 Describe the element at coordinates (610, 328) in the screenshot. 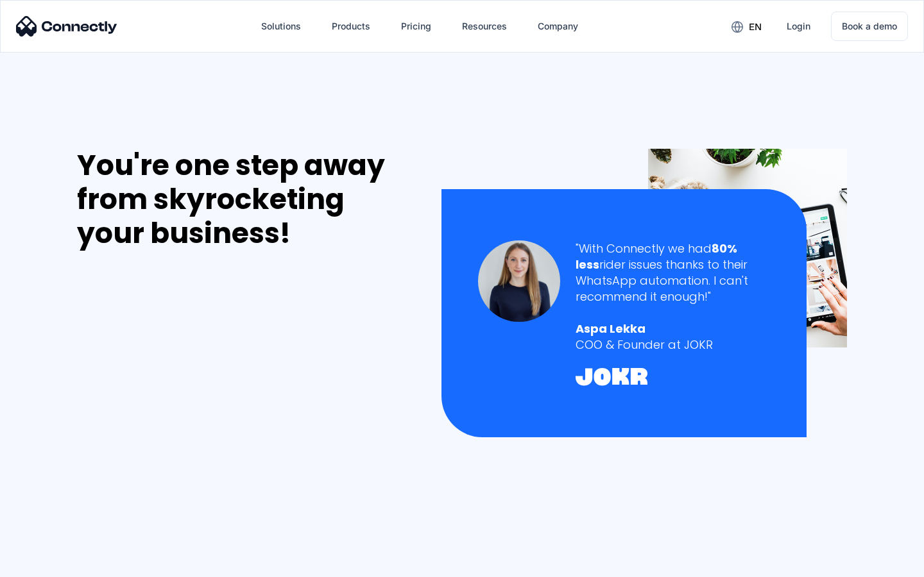

I see `strong: Aspa Lekka` at that location.